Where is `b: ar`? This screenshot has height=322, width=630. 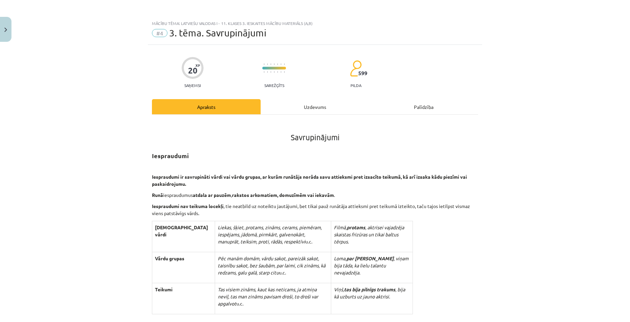
b: ar is located at coordinates (252, 195).